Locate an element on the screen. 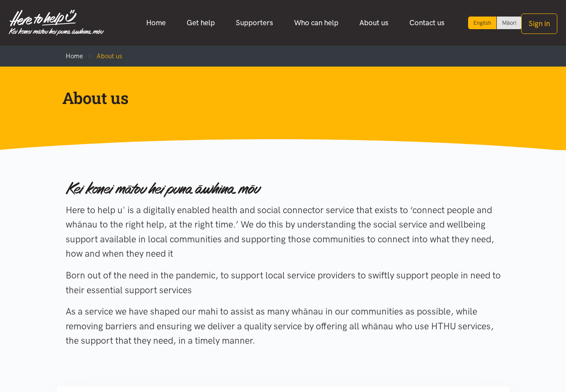 The width and height of the screenshot is (566, 392). a: Get help is located at coordinates (201, 23).